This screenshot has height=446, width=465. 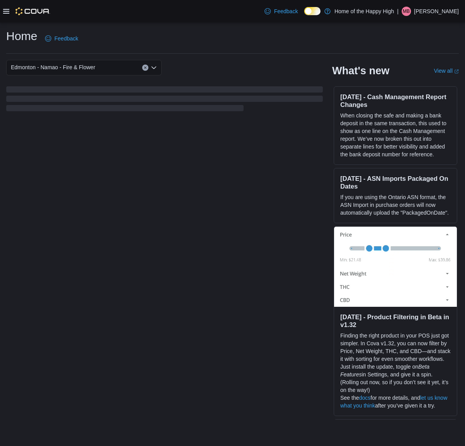 What do you see at coordinates (53, 67) in the screenshot?
I see `span: Edmonton - Namao - Fire & Flower` at bounding box center [53, 67].